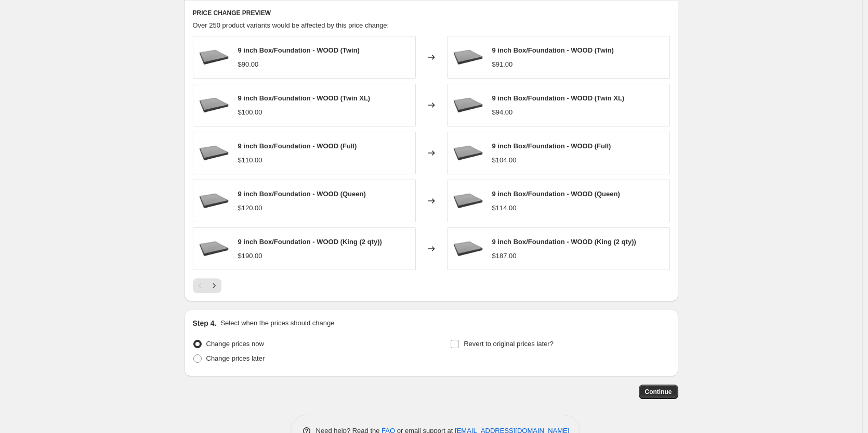 The image size is (868, 433). What do you see at coordinates (250, 256) in the screenshot?
I see `div: $190.00` at bounding box center [250, 256].